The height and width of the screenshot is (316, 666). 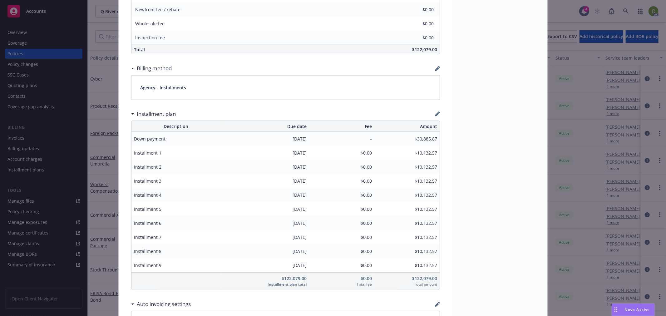 What do you see at coordinates (176, 265) in the screenshot?
I see `span: Installment 9` at bounding box center [176, 265].